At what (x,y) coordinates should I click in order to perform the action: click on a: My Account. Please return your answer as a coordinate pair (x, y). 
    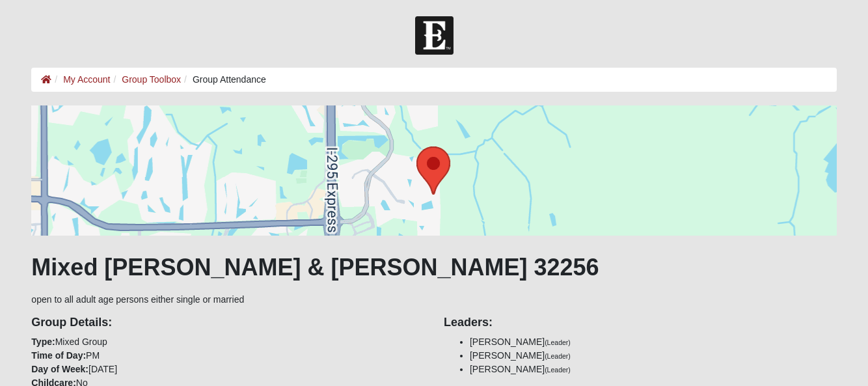
    Looking at the image, I should click on (87, 80).